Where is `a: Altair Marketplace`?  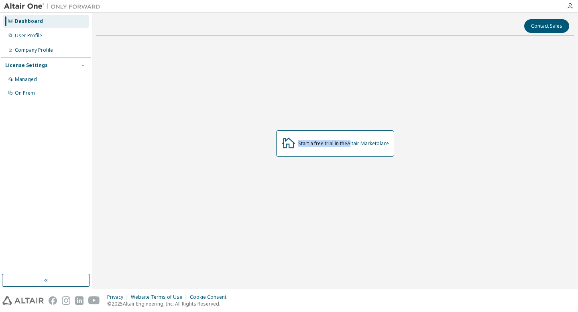 a: Altair Marketplace is located at coordinates (368, 143).